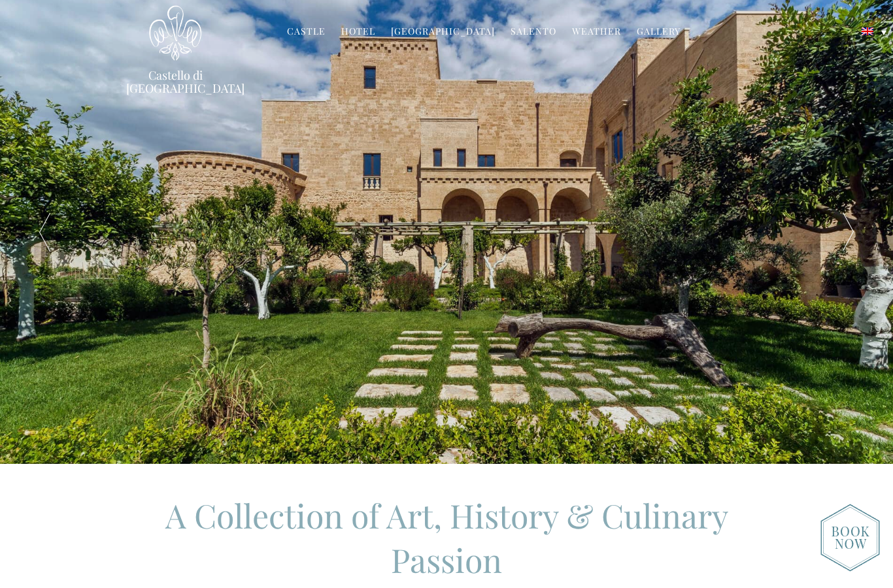 The width and height of the screenshot is (893, 588). Describe the element at coordinates (446, 537) in the screenshot. I see `span: A Collection of Art, History & Culinary Passion` at that location.